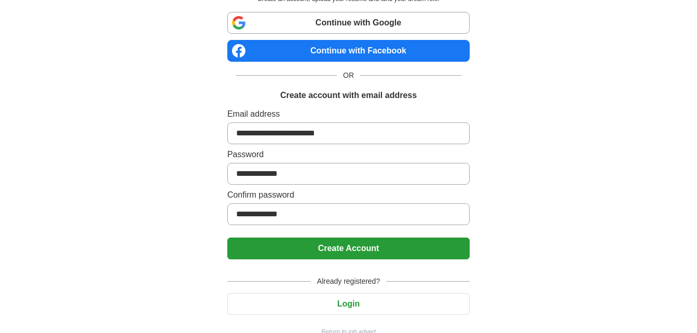 The height and width of the screenshot is (333, 697). What do you see at coordinates (348, 95) in the screenshot?
I see `h1: Create account with email address` at bounding box center [348, 95].